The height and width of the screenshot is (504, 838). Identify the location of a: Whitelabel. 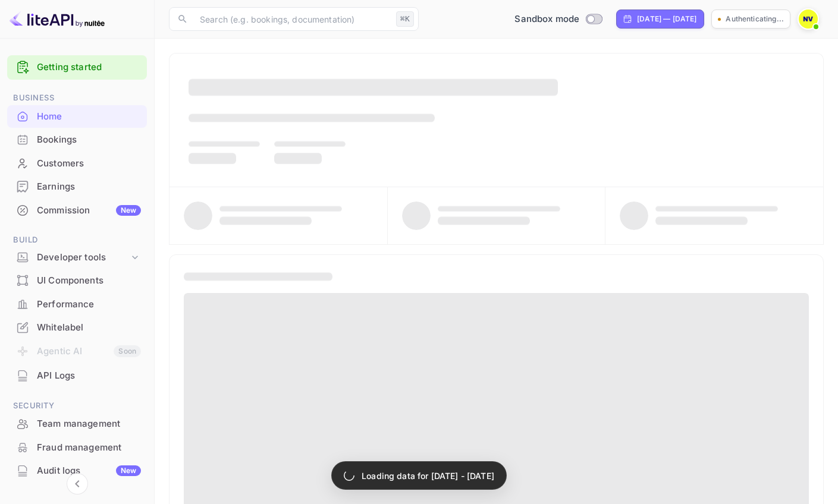
(77, 326).